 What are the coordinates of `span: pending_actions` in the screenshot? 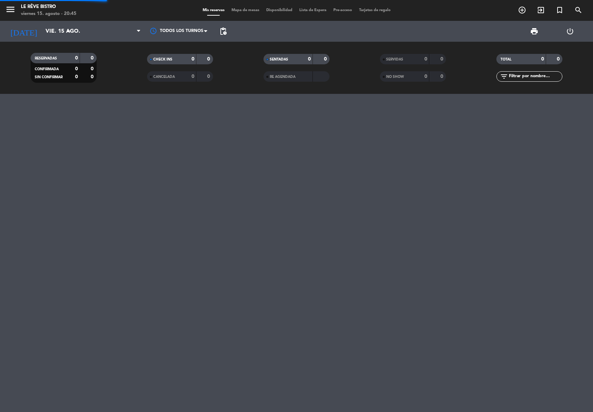 It's located at (223, 31).